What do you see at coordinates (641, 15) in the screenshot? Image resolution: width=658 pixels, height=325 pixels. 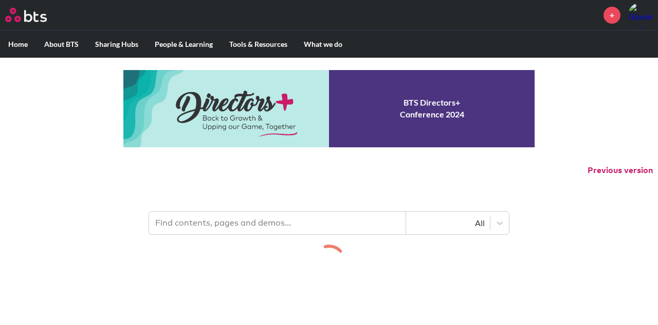 I see `img: Giovanna Liberali` at bounding box center [641, 15].